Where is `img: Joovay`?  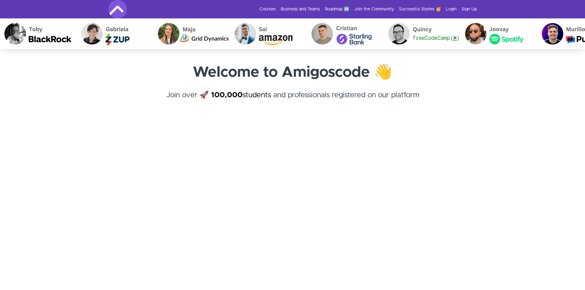 img: Joovay is located at coordinates (483, 34).